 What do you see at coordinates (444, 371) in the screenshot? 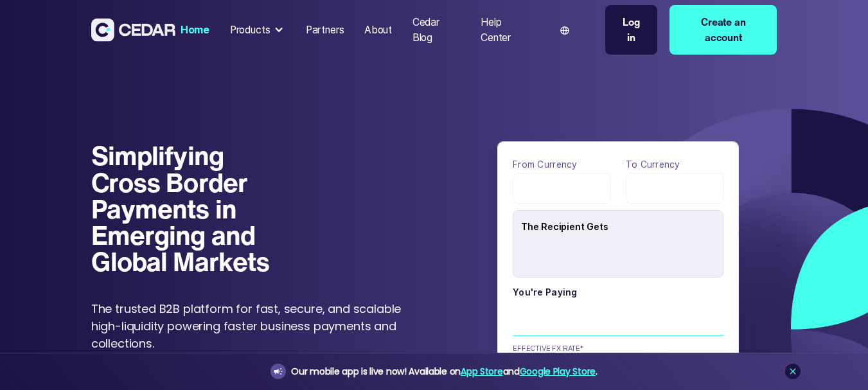
I see `div: Our mobile app is live now! Available on and .` at bounding box center [444, 371].